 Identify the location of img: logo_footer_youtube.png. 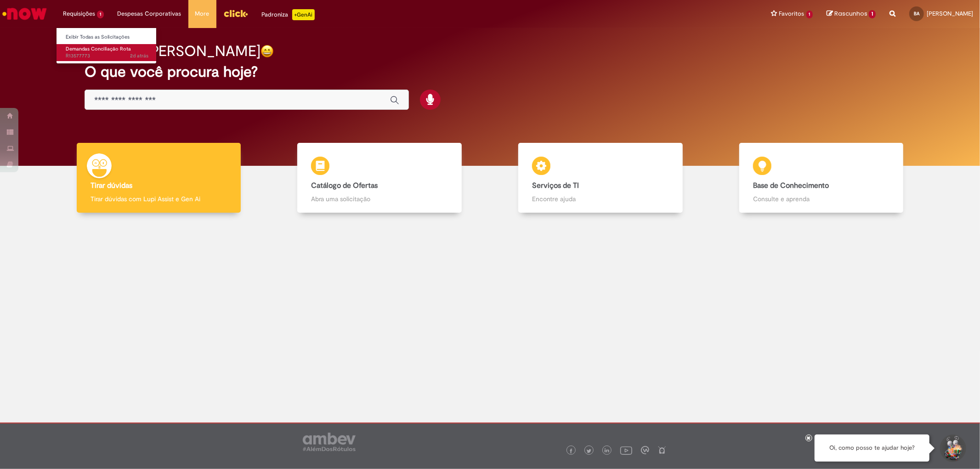
(626, 450).